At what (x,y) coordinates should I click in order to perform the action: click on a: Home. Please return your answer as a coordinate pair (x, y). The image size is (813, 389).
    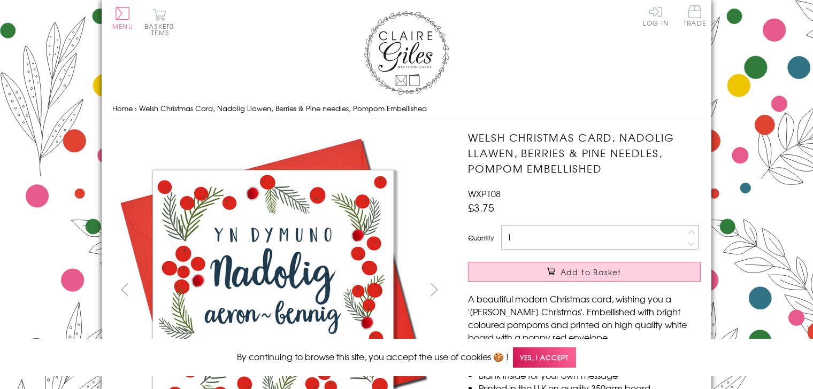
    Looking at the image, I should click on (122, 108).